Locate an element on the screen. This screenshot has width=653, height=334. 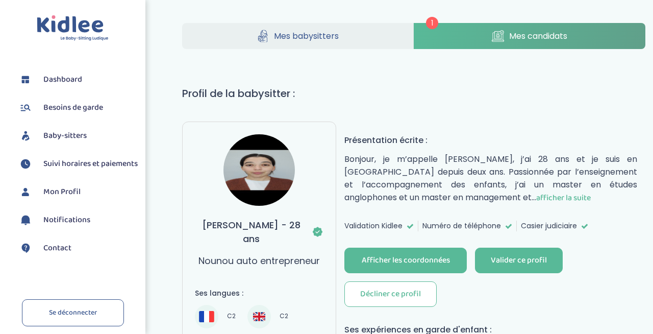
button: Valider ce profil is located at coordinates (519, 260).